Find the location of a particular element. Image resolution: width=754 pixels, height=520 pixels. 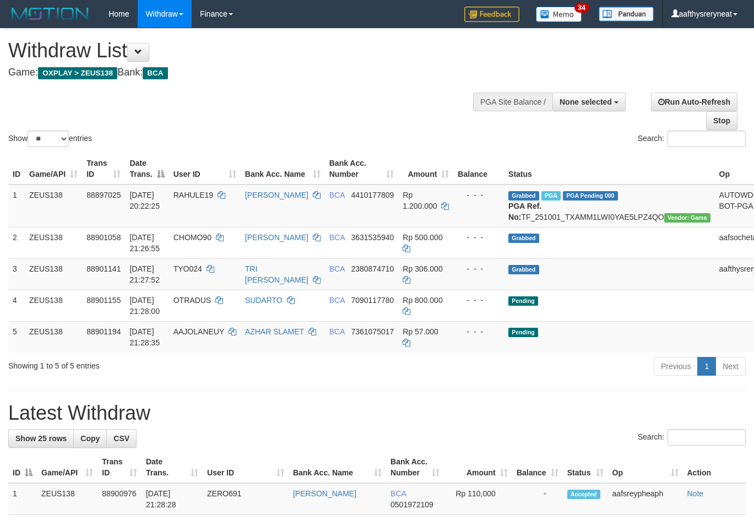

span: TYO024 is located at coordinates (188, 269).